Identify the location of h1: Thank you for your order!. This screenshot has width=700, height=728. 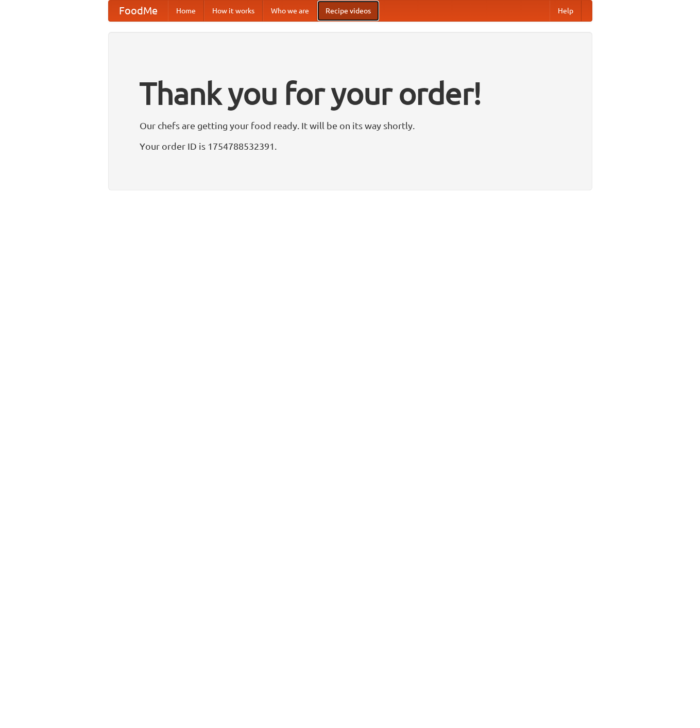
(350, 93).